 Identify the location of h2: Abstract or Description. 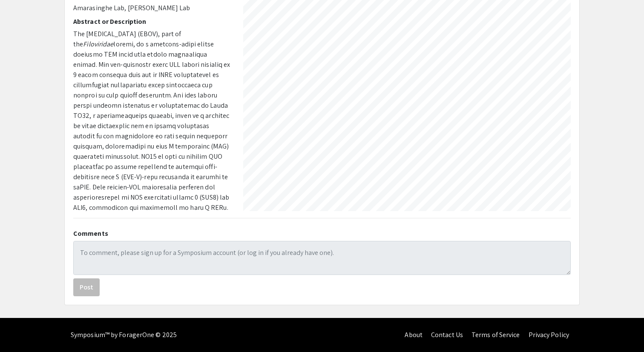
(151, 21).